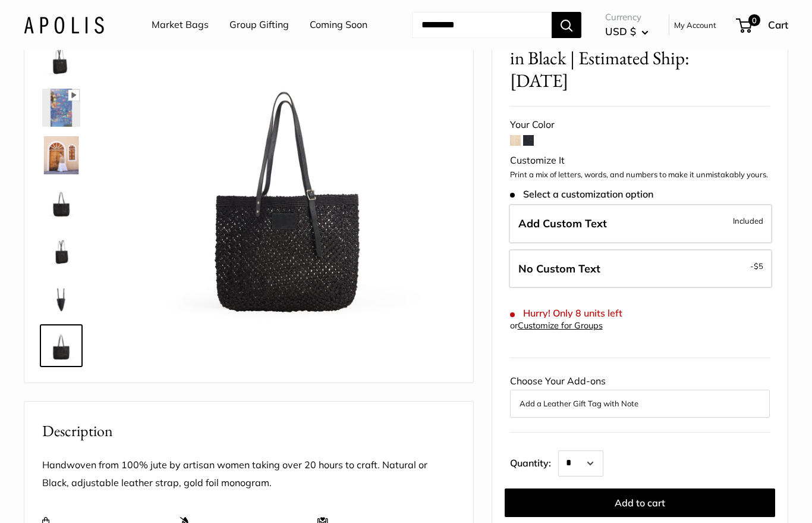 This screenshot has width=812, height=523. What do you see at coordinates (639, 161) in the screenshot?
I see `div: Customize It` at bounding box center [639, 161].